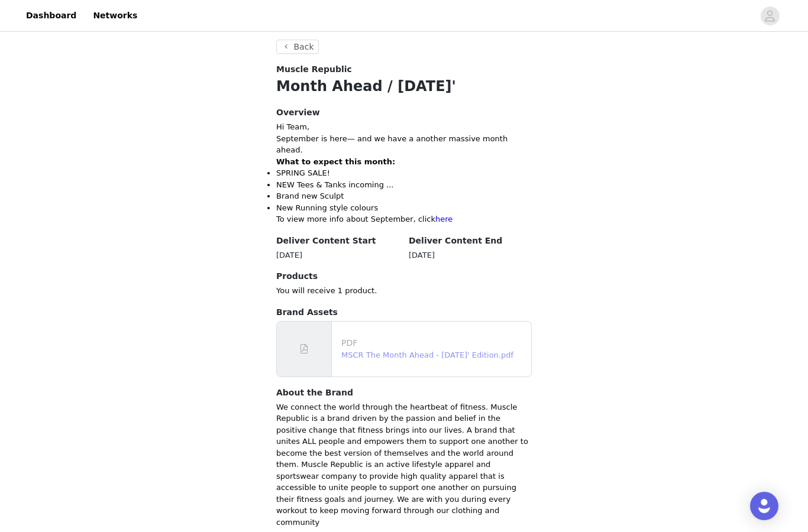 The image size is (808, 532). Describe the element at coordinates (404, 312) in the screenshot. I see `h4: Brand Assets` at that location.